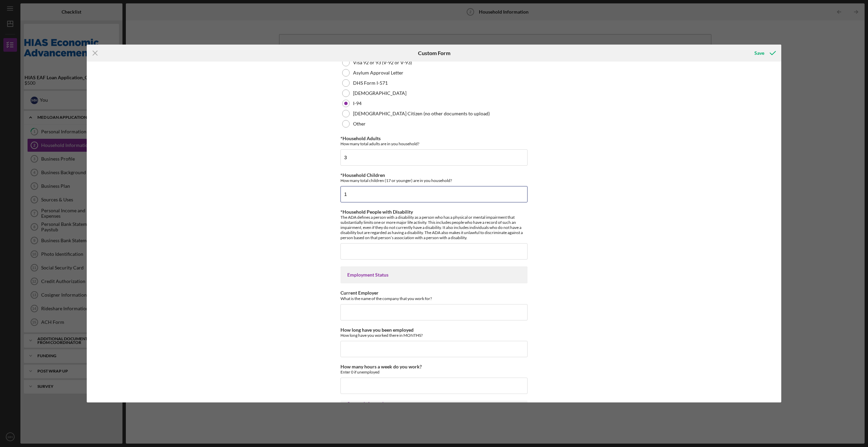 Image resolution: width=868 pixels, height=447 pixels. What do you see at coordinates (434, 53) in the screenshot?
I see `h6: Custom Form` at bounding box center [434, 53].